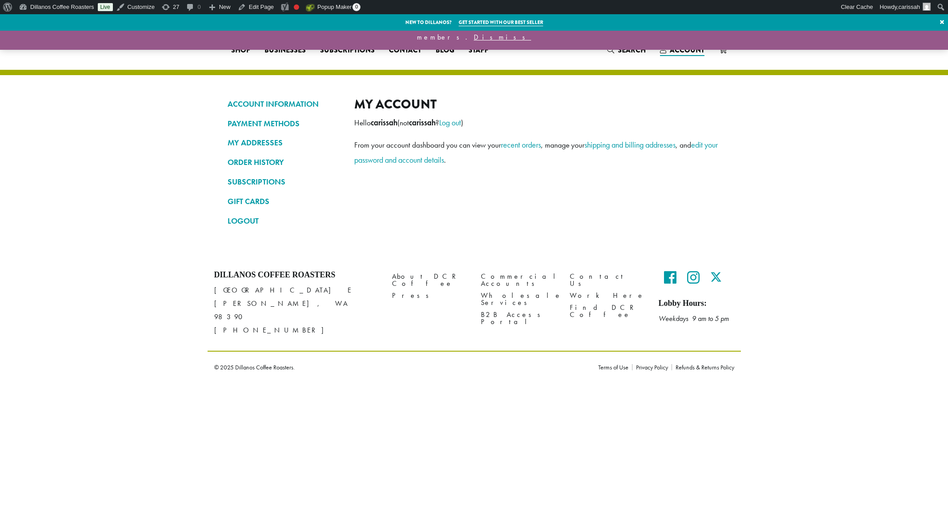 The width and height of the screenshot is (948, 509). What do you see at coordinates (284, 201) in the screenshot?
I see `a: GIFT CARDS` at bounding box center [284, 201].